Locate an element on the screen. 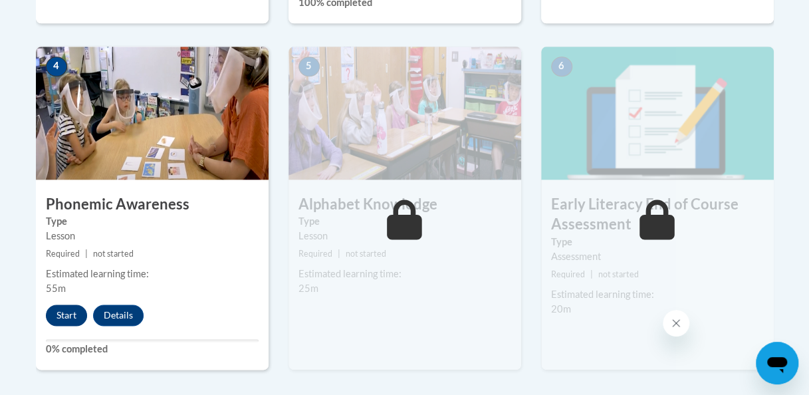 The image size is (809, 395). span: 5 is located at coordinates (309, 66).